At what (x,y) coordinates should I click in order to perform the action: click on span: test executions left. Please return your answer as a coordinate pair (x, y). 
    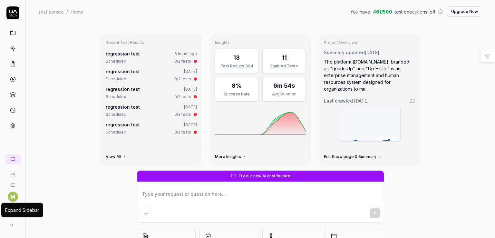
    Looking at the image, I should click on (415, 12).